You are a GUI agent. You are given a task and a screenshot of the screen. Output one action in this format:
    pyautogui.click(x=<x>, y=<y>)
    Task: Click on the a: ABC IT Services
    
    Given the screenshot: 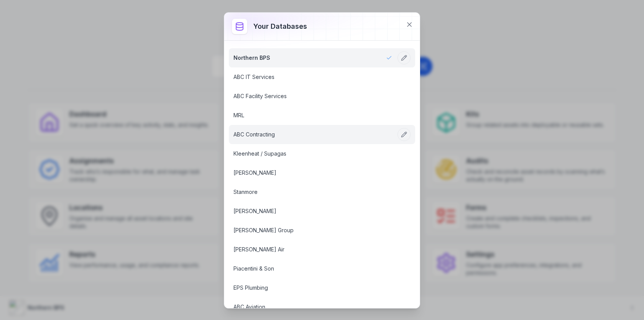 What is the action you would take?
    pyautogui.click(x=313, y=77)
    